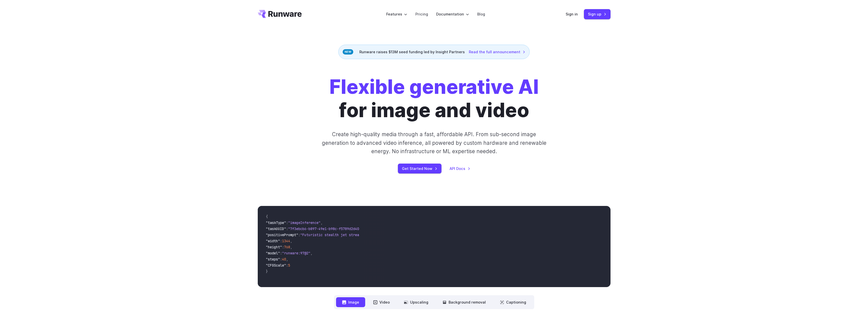 This screenshot has height=333, width=868. I want to click on a: Pricing, so click(422, 14).